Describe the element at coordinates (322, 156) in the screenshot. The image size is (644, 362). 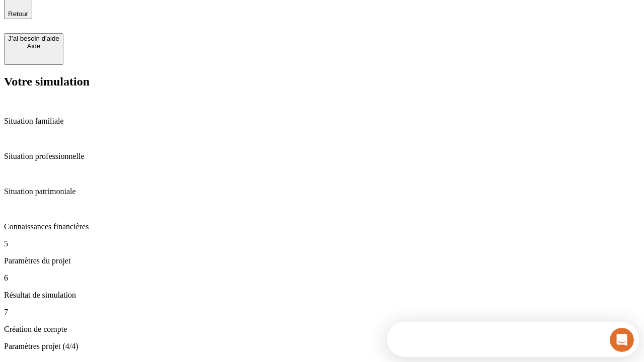
I see `p: Situation professionnelle` at that location.